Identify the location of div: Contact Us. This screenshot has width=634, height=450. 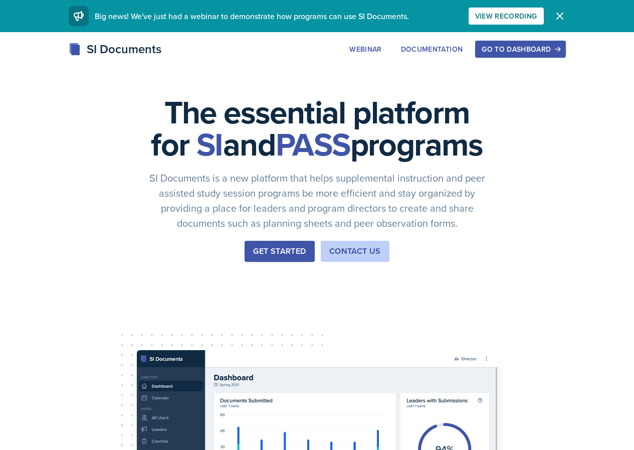
(355, 251).